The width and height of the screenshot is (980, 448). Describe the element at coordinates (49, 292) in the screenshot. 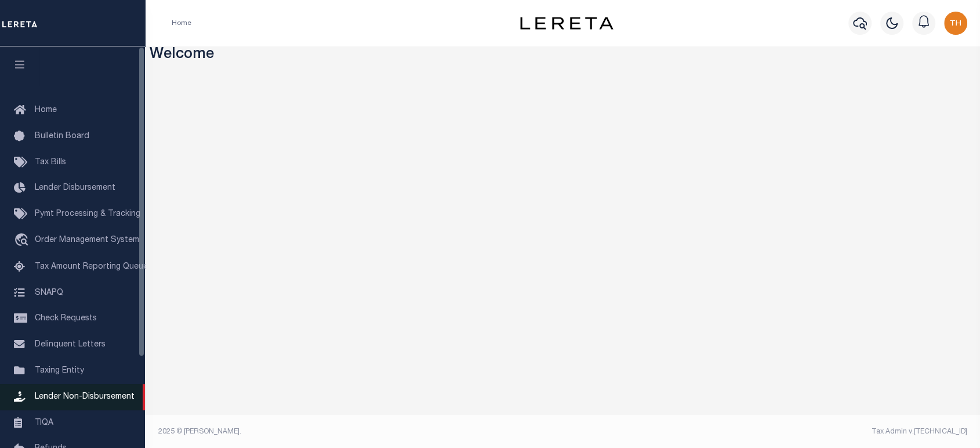

I see `span: SNAPQ` at that location.